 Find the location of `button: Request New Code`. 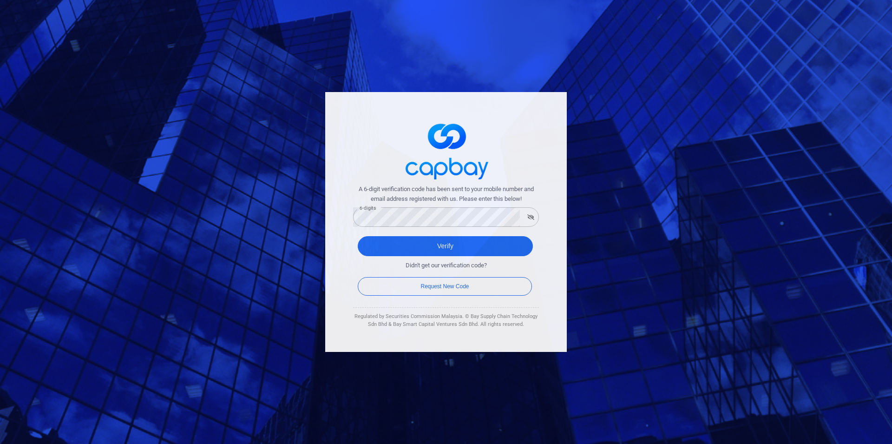

button: Request New Code is located at coordinates (445, 286).